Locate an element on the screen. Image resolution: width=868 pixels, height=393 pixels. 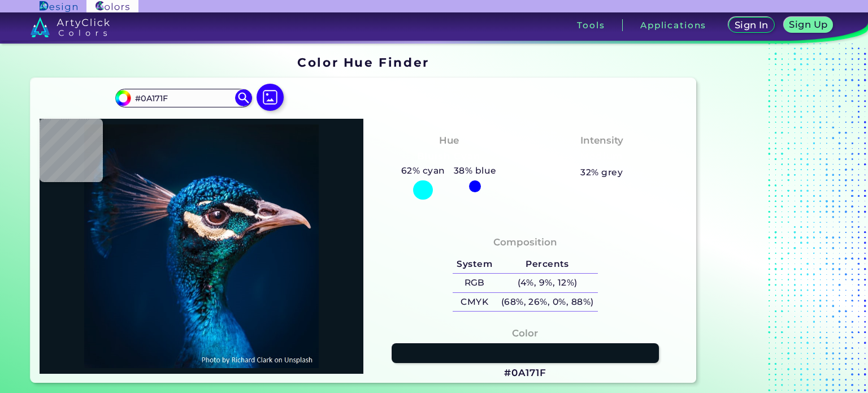
h5: Sign Up is located at coordinates (809, 25).